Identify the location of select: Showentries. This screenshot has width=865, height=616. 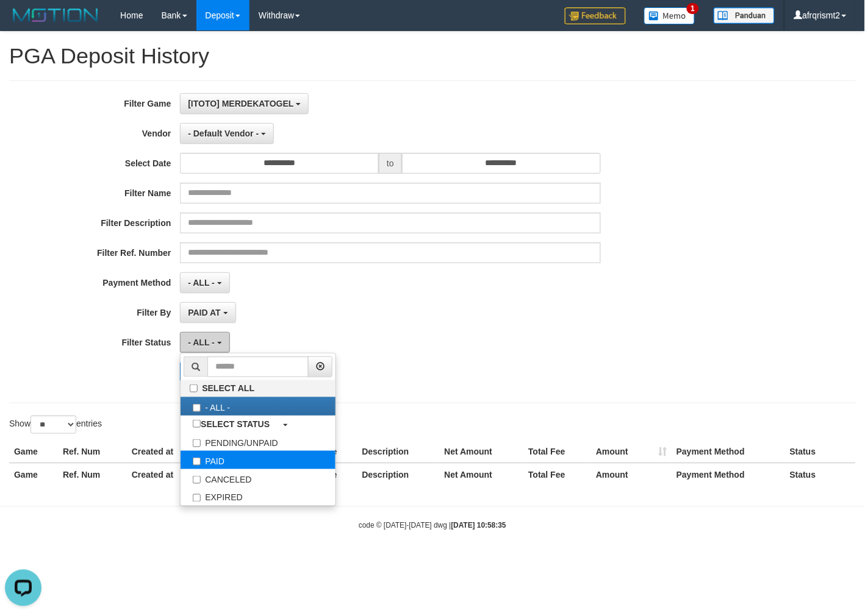
(53, 425).